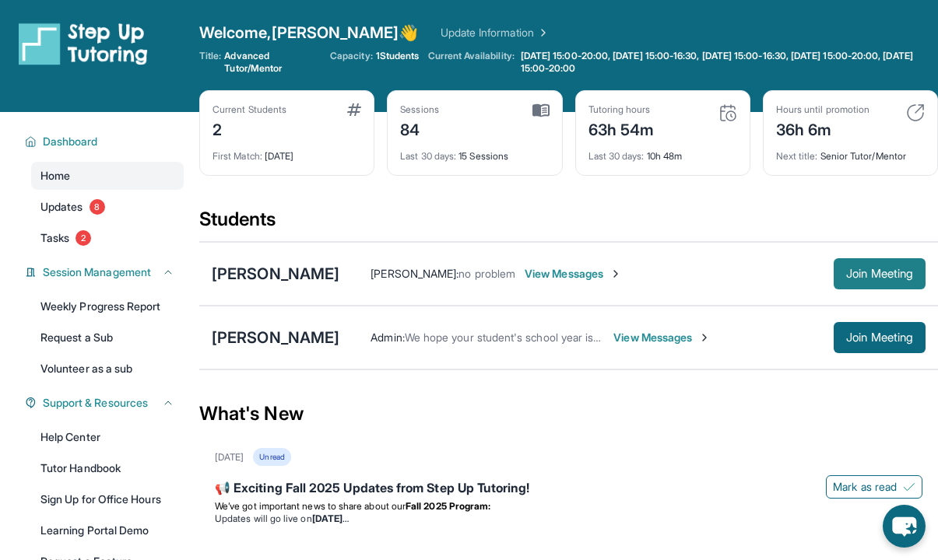  I want to click on a: Request a Sub, so click(108, 338).